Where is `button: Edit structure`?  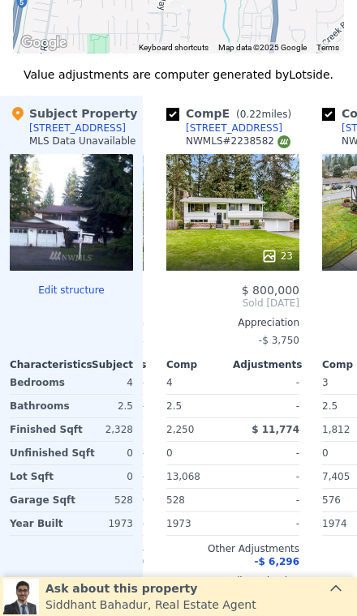 button: Edit structure is located at coordinates (71, 290).